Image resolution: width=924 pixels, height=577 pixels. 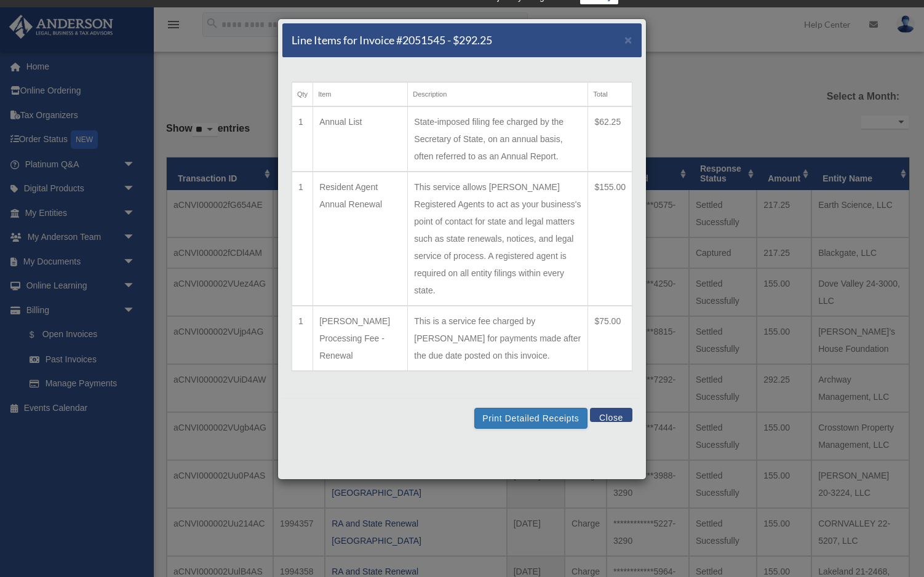 I want to click on h5: Line Items for Invoice #2051545 - $292.25, so click(x=392, y=40).